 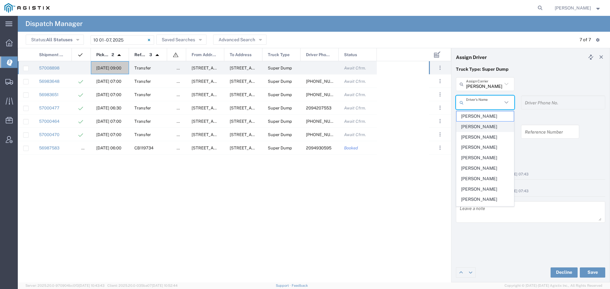 I want to click on img: arrow-dropup.svg, so click(x=119, y=55).